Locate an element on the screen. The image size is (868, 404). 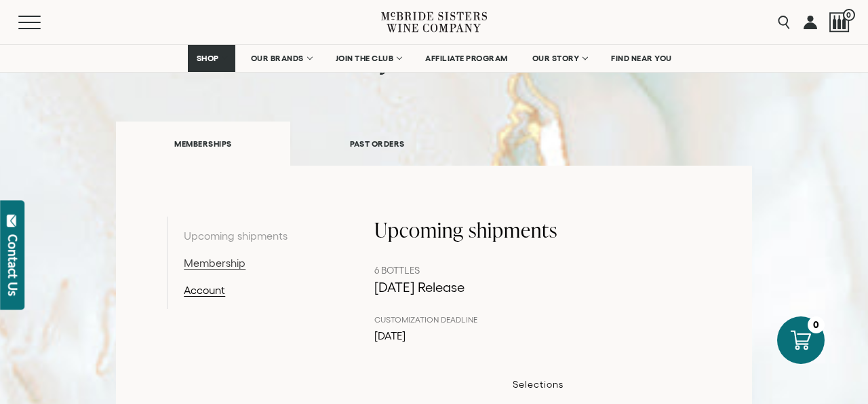
span: OUR BRANDS is located at coordinates (277, 58).